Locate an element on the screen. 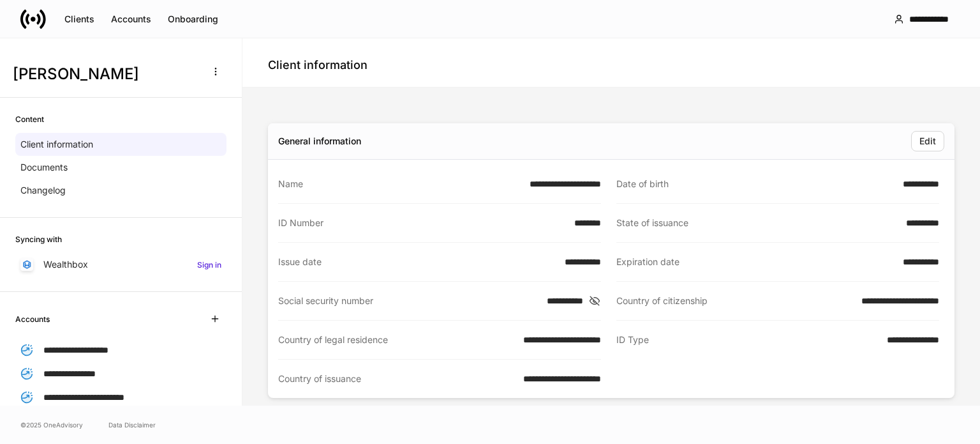 This screenshot has height=444, width=980. a: WealthboxSign in is located at coordinates (120, 264).